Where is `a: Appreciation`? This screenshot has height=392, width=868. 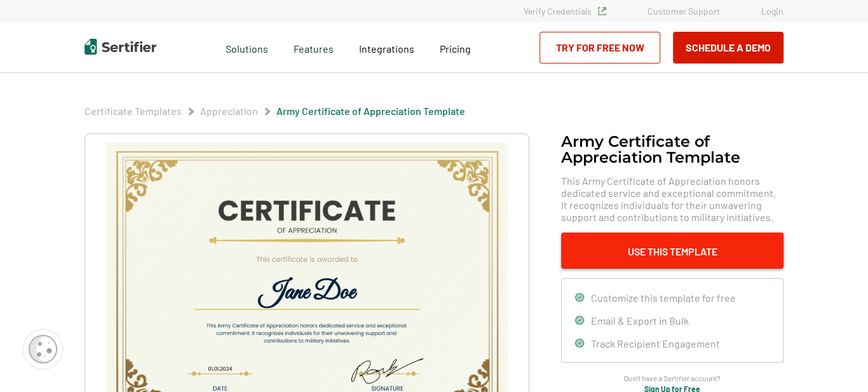 a: Appreciation is located at coordinates (229, 111).